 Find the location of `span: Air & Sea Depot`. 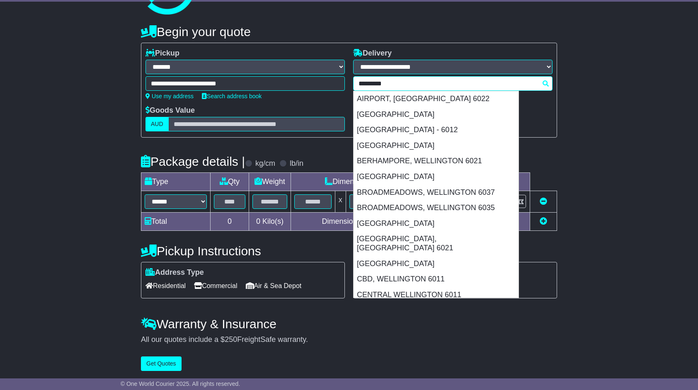

span: Air & Sea Depot is located at coordinates (274, 286).